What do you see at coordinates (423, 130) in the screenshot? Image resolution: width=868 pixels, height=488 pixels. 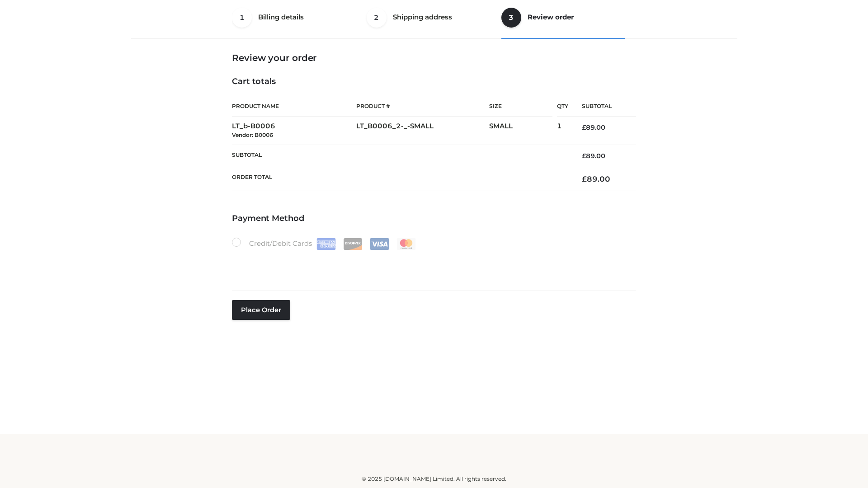 I see `td: LT_B0006_2-_-SMALL` at bounding box center [423, 130].